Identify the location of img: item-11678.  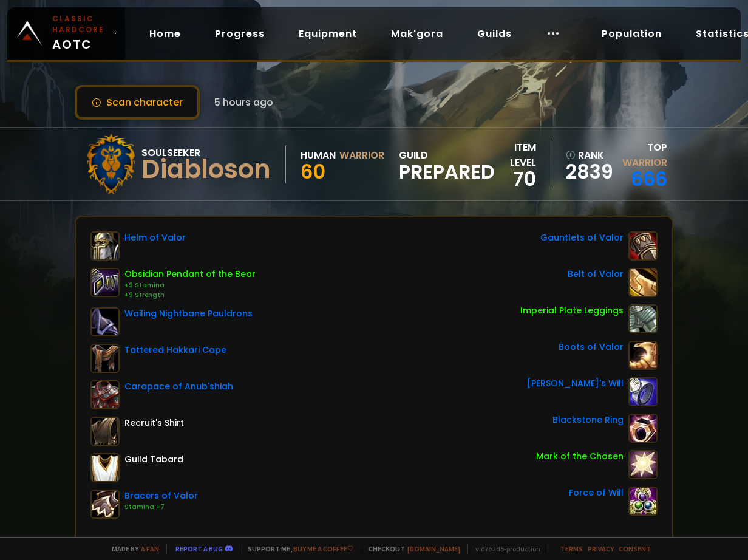
(105, 395).